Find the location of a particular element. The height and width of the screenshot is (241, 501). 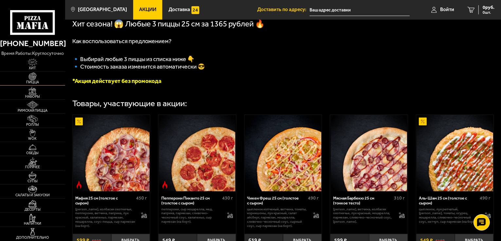

div: Аль-Шам 25 см (толстое с сыром) is located at coordinates (448, 201).